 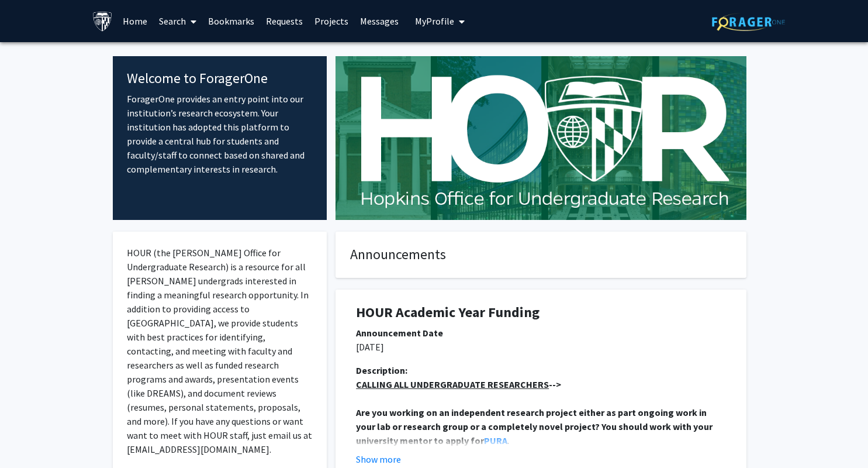 What do you see at coordinates (496, 440) in the screenshot?
I see `strong: PURA` at bounding box center [496, 440].